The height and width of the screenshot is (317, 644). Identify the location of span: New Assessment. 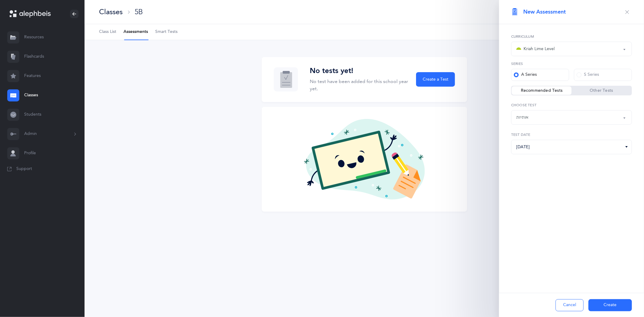
(544, 12).